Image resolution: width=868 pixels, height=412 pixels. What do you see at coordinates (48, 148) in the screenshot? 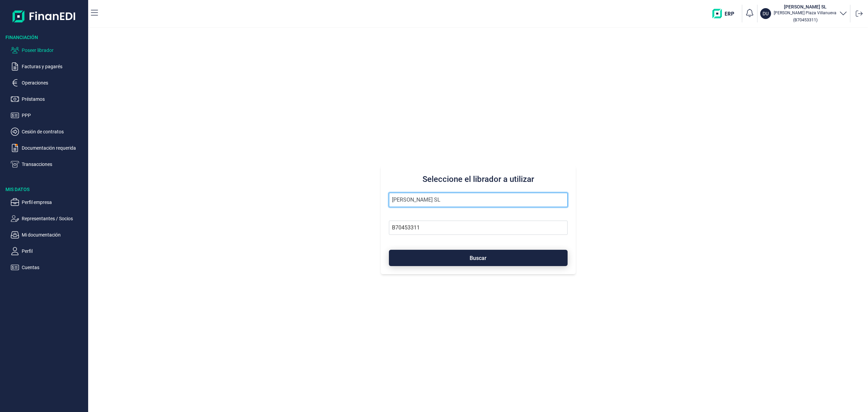
I see `button: Documentación requerida` at bounding box center [48, 148].